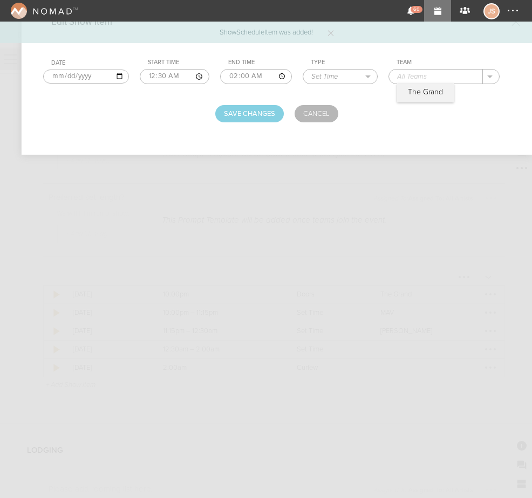 The height and width of the screenshot is (498, 532). I want to click on div: End Time, so click(260, 63).